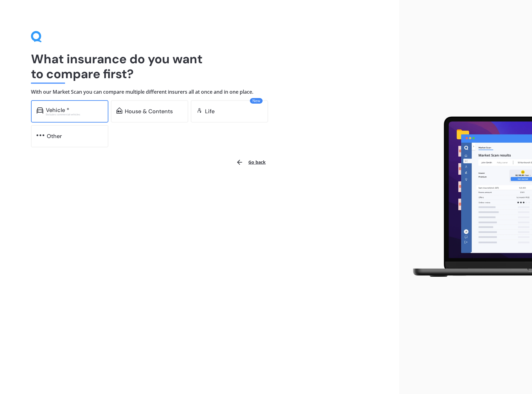 This screenshot has width=532, height=394. I want to click on div: House & Contents, so click(148, 112).